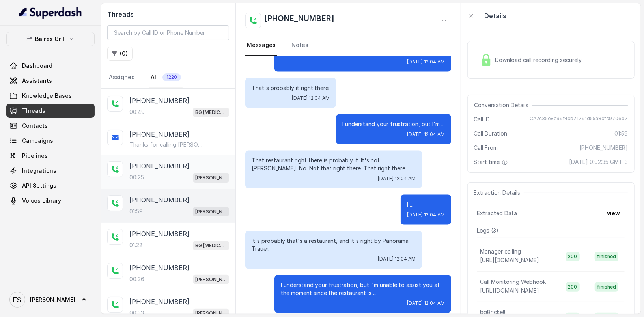 The height and width of the screenshot is (317, 644). I want to click on h2: Threads, so click(168, 14).